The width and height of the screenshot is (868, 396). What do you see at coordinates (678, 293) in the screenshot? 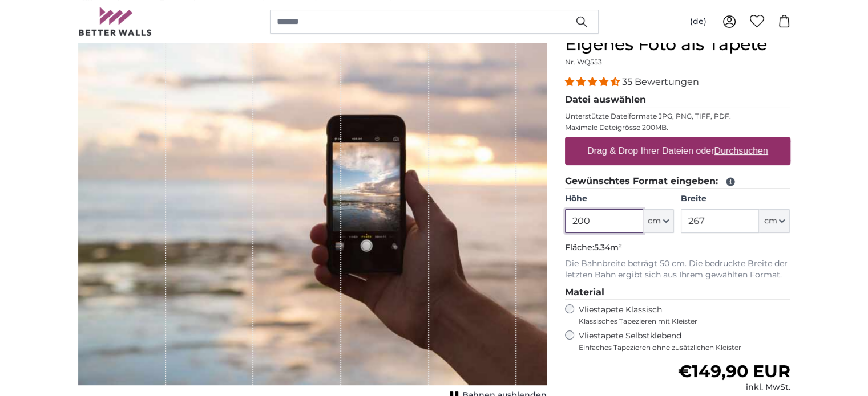
I see `legend: Material` at bounding box center [678, 293].